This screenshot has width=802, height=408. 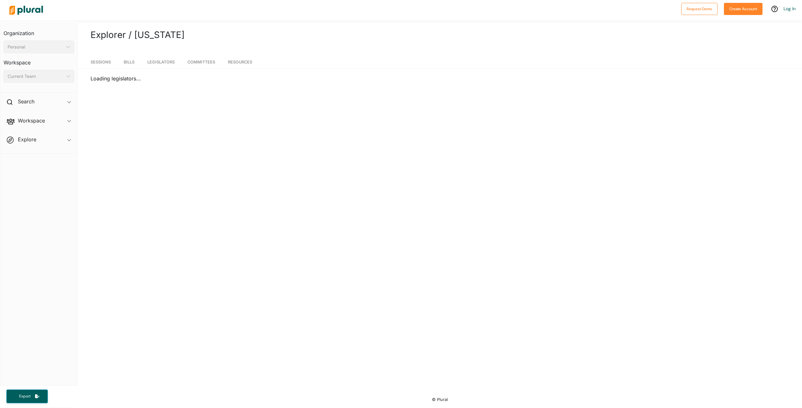 What do you see at coordinates (201, 62) in the screenshot?
I see `span: Committees` at bounding box center [201, 62].